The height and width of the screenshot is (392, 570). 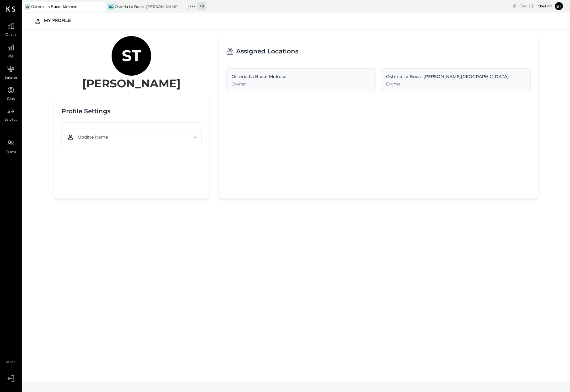 I want to click on span: Update Name, so click(x=93, y=137).